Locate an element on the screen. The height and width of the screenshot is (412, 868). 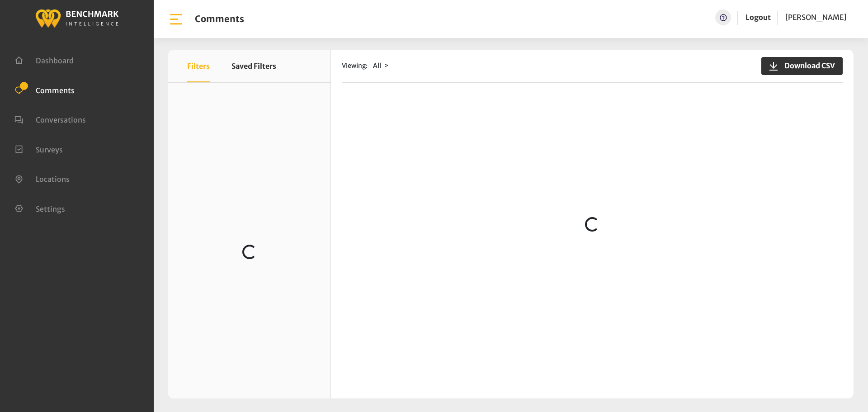
button: Filters is located at coordinates (198, 66).